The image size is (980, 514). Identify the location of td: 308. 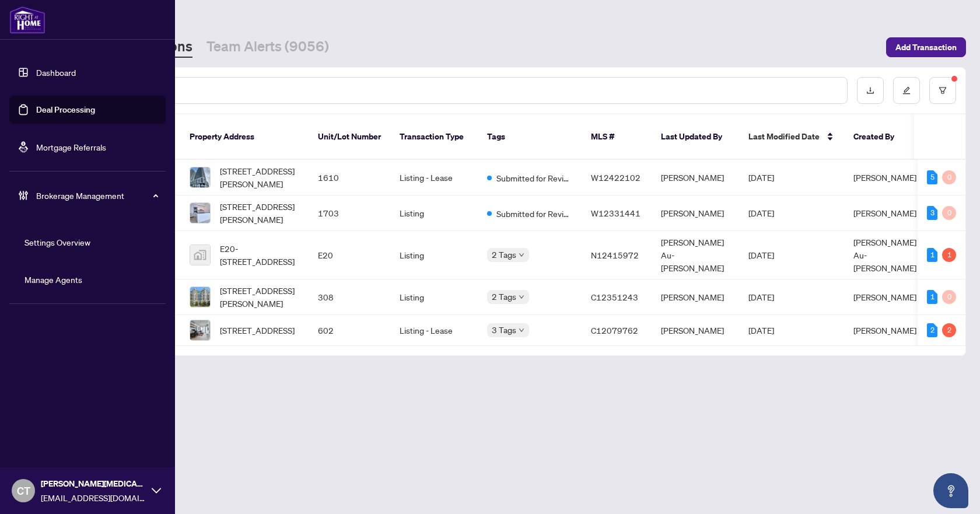
(349, 297).